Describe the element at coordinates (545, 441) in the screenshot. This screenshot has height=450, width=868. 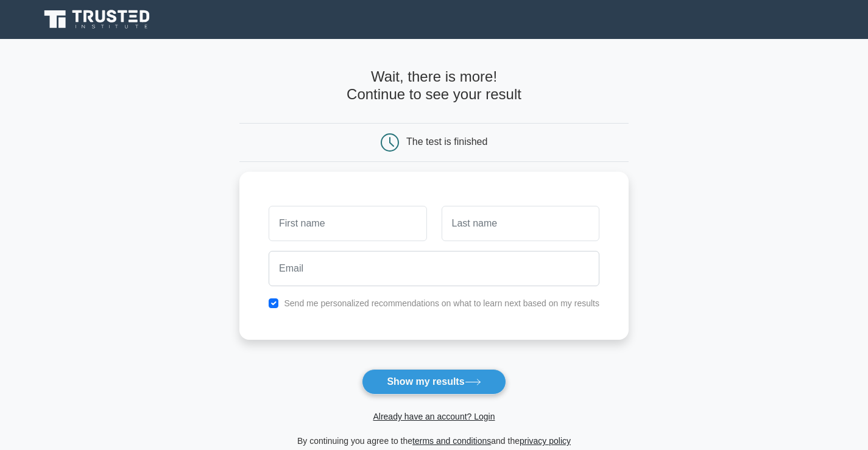
I see `a: privacy policy` at that location.